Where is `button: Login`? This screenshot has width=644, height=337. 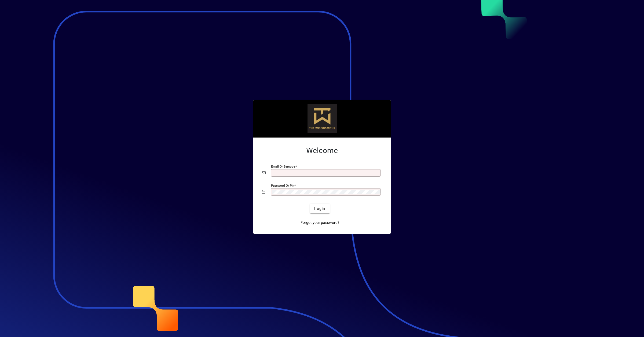
button: Login is located at coordinates (319, 208).